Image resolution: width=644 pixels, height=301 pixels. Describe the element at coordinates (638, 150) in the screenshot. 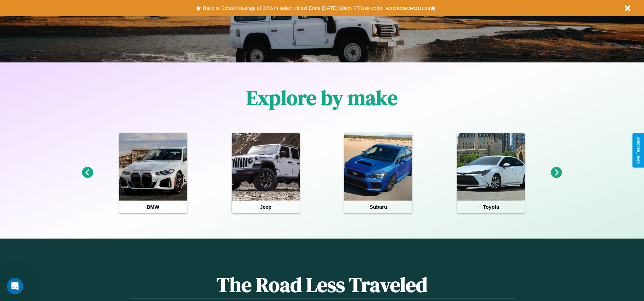

I see `div: Give Feedback` at that location.